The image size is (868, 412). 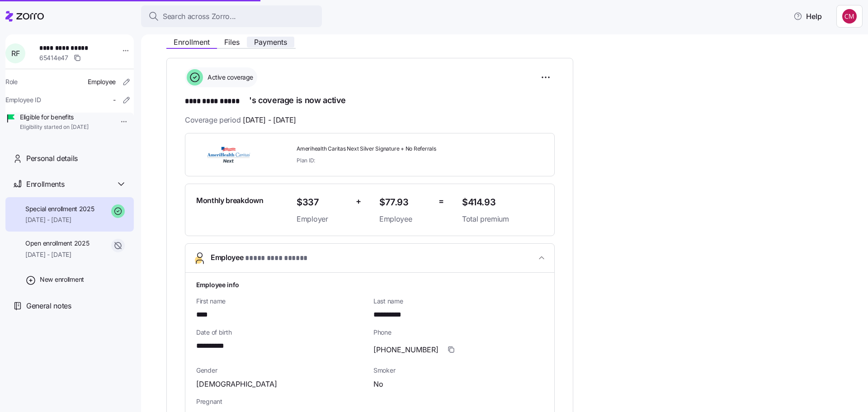 I want to click on h1: Employee info, so click(x=370, y=284).